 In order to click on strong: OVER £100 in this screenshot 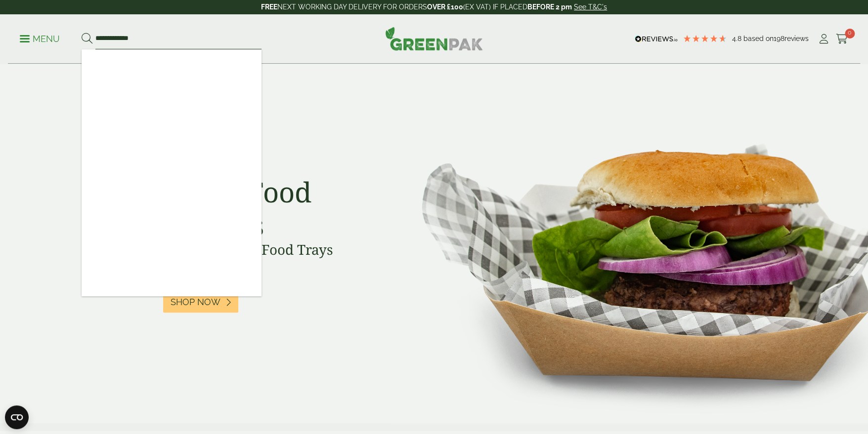, I will do `click(445, 7)`.